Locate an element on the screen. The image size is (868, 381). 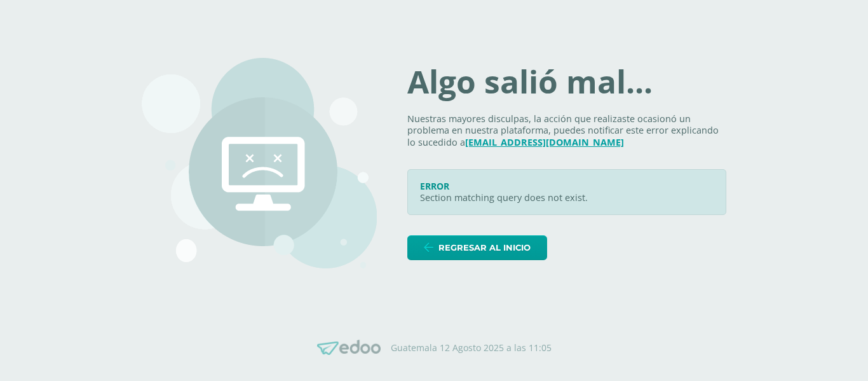
img: Edoo is located at coordinates (349, 347).